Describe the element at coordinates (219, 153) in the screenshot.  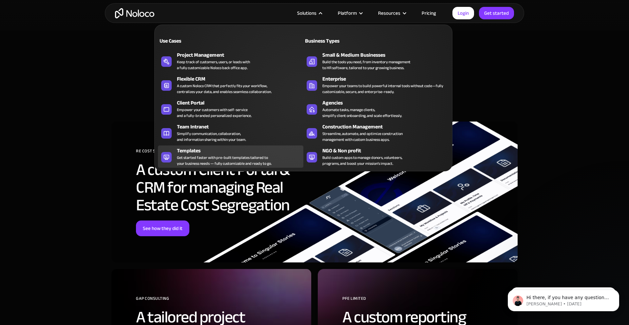
I see `div: RE Cost Seg` at that location.